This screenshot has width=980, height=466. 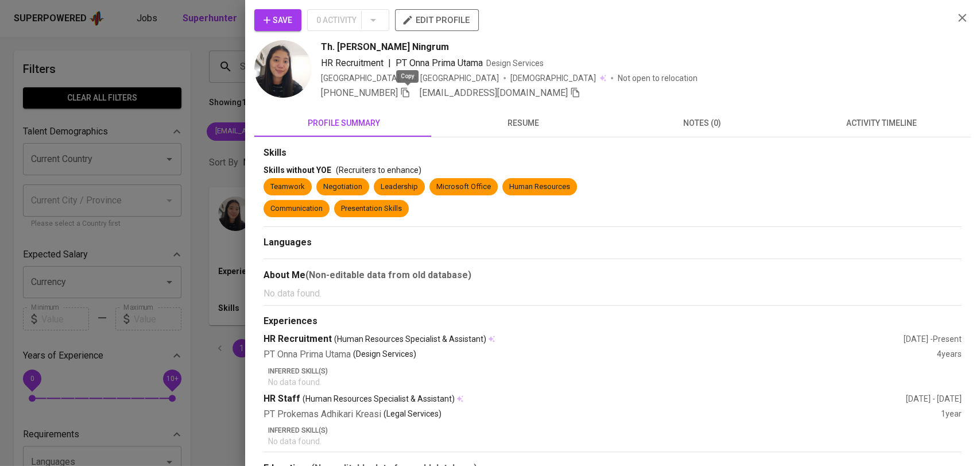 What do you see at coordinates (464, 187) in the screenshot?
I see `div: Microsoft Office` at bounding box center [464, 187].